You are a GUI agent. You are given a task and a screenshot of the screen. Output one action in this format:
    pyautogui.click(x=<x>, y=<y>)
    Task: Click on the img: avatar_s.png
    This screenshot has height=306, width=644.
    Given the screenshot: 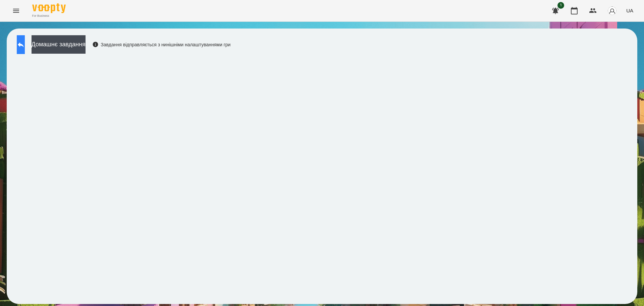 What is the action you would take?
    pyautogui.click(x=612, y=11)
    